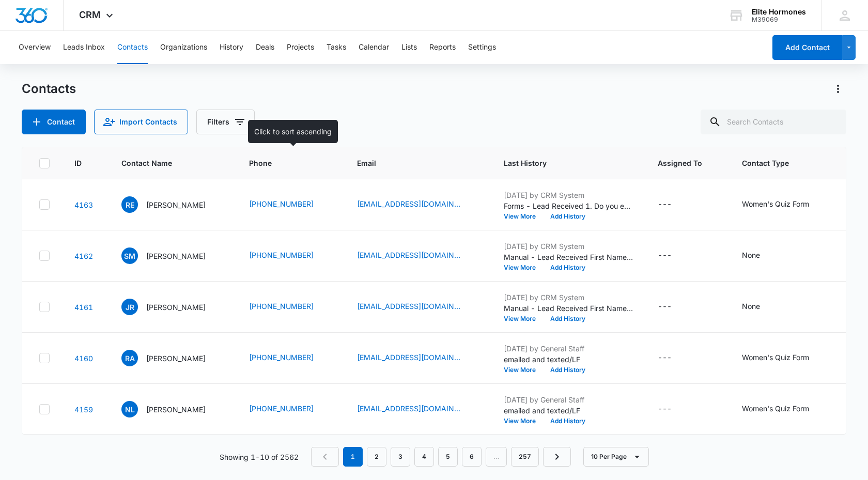 Image resolution: width=868 pixels, height=480 pixels. I want to click on a: Page 3, so click(400, 457).